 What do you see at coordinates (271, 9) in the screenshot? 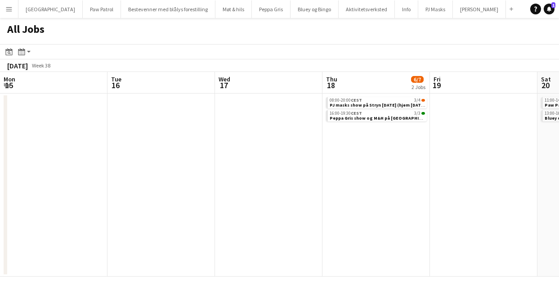
I see `button: Peppa Gris` at bounding box center [271, 9].